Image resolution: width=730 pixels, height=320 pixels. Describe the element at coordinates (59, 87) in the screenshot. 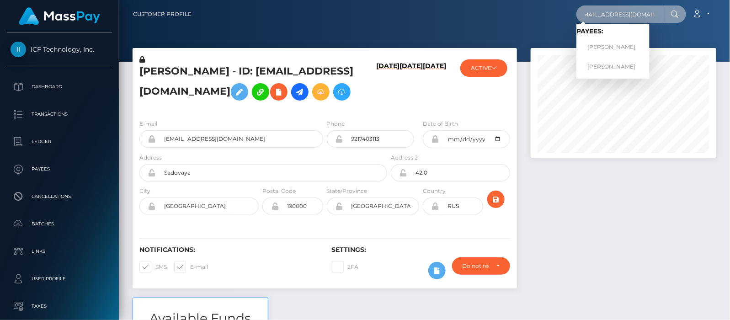

I see `a: Dashboard` at that location.